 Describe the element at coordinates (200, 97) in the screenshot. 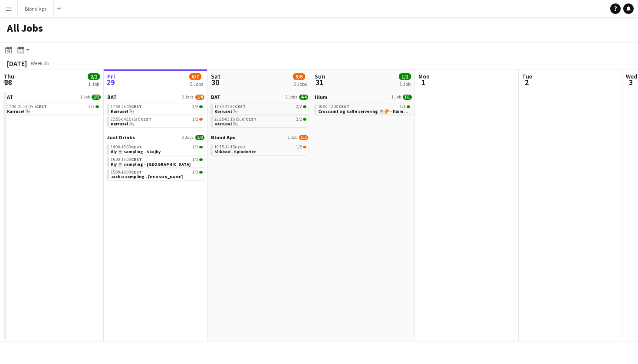

I see `span: 3/4` at that location.